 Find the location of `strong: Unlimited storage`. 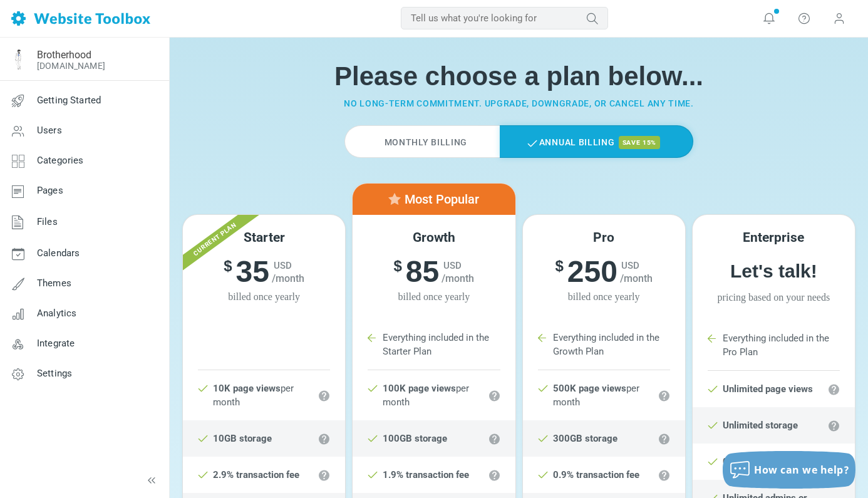

strong: Unlimited storage is located at coordinates (761, 426).